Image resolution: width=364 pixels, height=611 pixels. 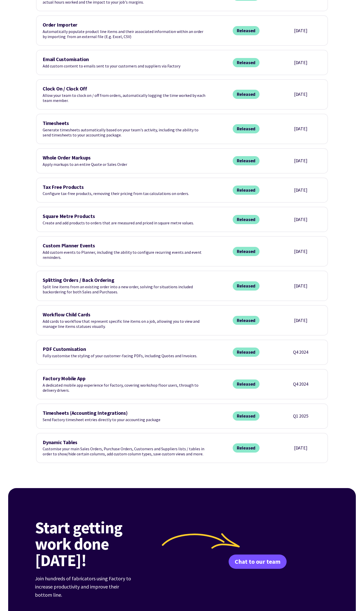 What do you see at coordinates (301, 416) in the screenshot?
I see `div: Q1 2025` at bounding box center [301, 416].